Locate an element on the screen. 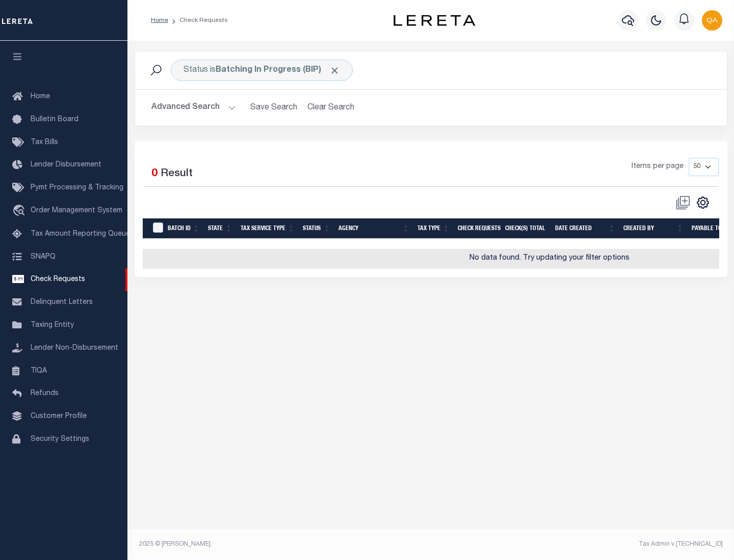 Image resolution: width=734 pixels, height=560 pixels. i: travel_explore is located at coordinates (21, 212).